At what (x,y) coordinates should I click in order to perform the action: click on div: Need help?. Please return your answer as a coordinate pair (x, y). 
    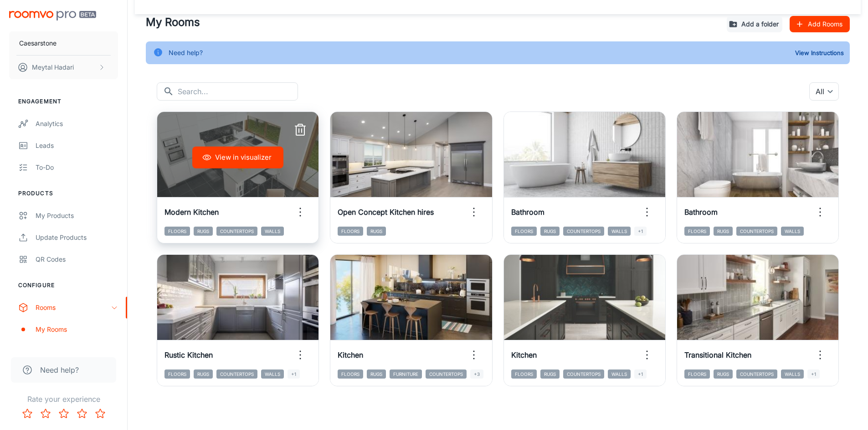
    Looking at the image, I should click on (186, 53).